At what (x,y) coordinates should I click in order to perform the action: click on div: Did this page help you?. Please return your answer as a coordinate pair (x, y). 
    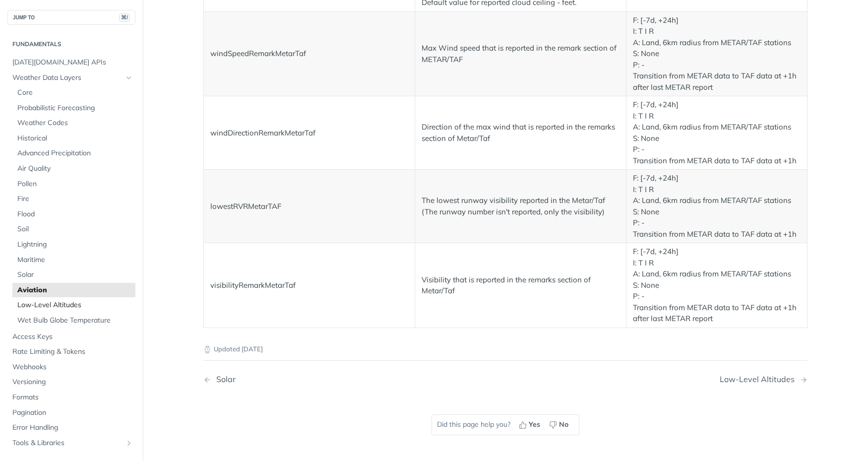
    Looking at the image, I should click on (506, 425).